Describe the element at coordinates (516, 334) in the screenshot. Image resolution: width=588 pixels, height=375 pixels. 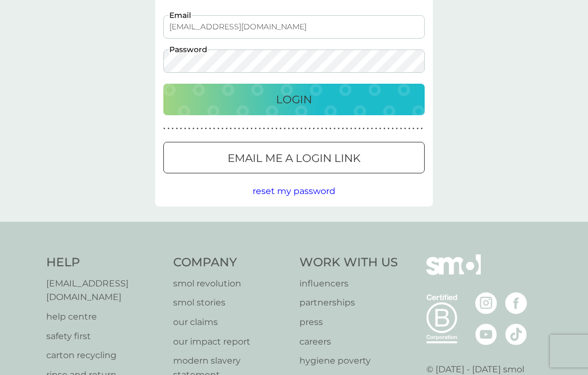
I see `img: visit the smol Tiktok page` at that location.